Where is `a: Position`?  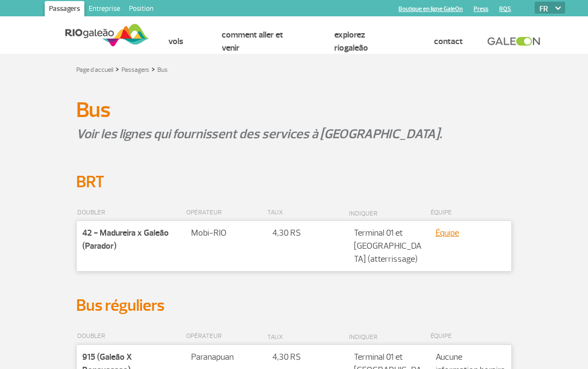 a: Position is located at coordinates (141, 10).